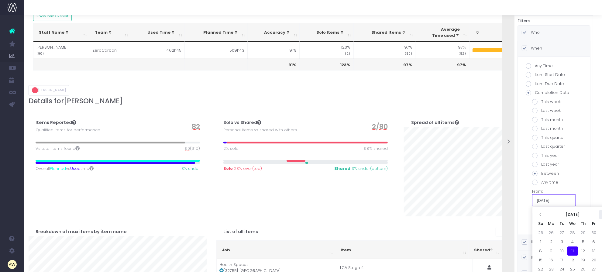  I want to click on strong: Solo, so click(228, 168).